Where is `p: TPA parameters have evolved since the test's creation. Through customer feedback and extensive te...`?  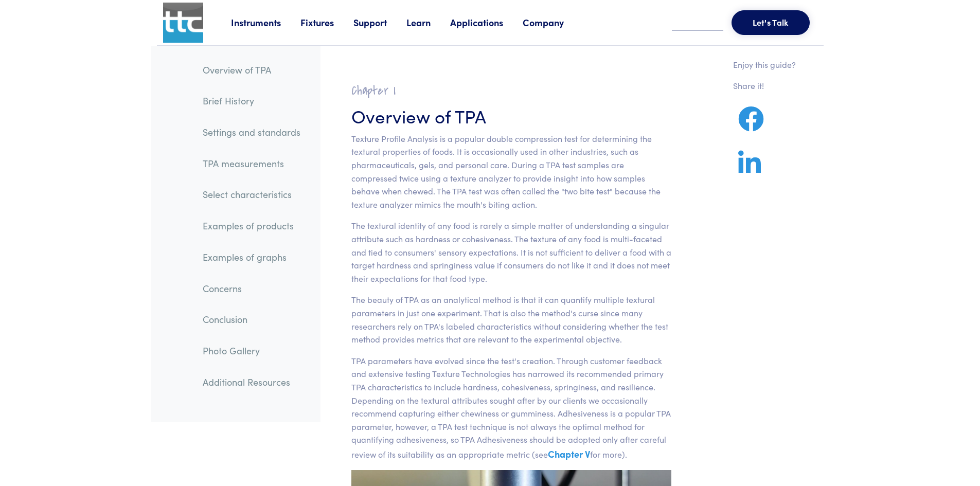 p: TPA parameters have evolved since the test's creation. Through customer feedback and extensive te... is located at coordinates (511, 408).